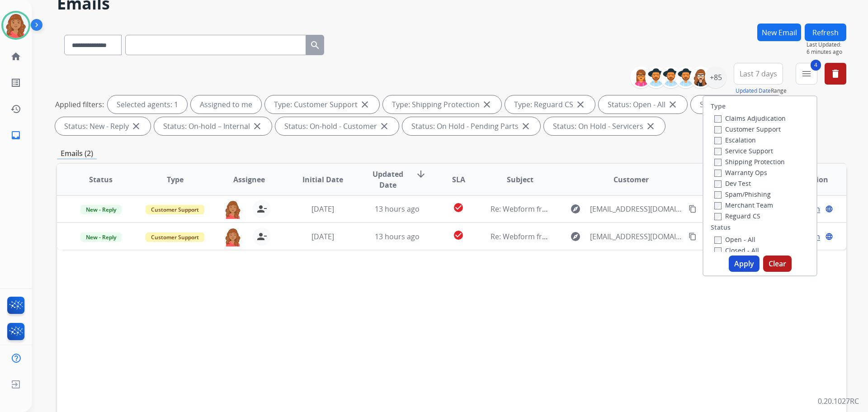 The height and width of the screenshot is (412, 868). I want to click on input: Merchant Team, so click(718, 206).